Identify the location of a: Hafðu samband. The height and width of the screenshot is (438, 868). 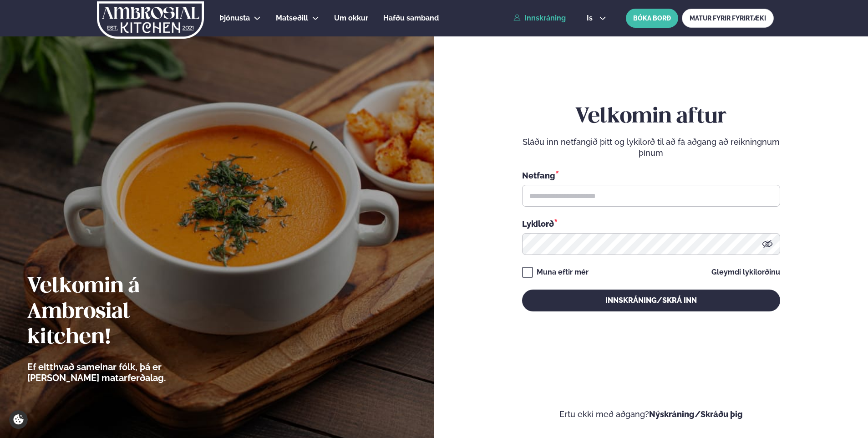
(411, 18).